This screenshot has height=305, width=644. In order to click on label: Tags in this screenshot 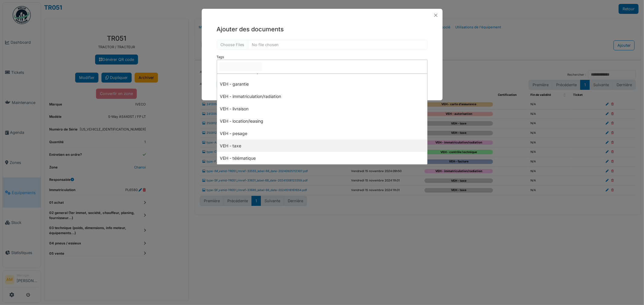, I will do `click(221, 57)`.